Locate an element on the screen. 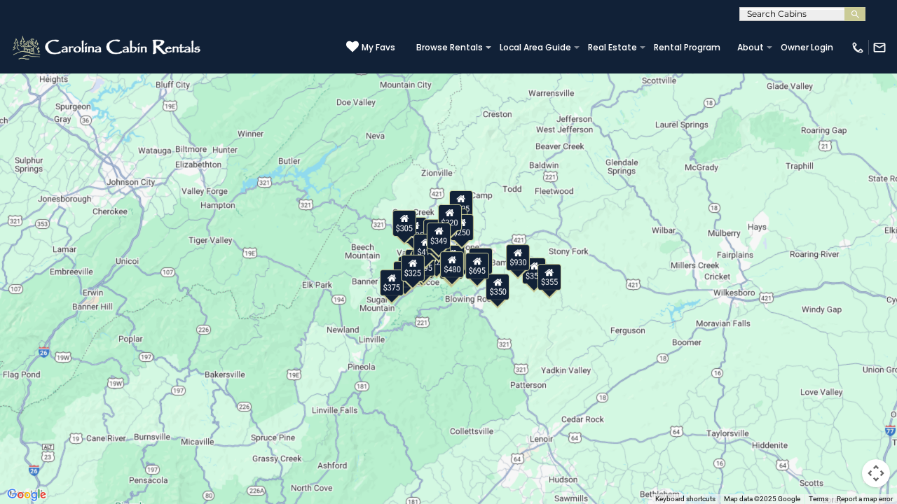 The width and height of the screenshot is (897, 504). button: Map camera controls is located at coordinates (876, 473).